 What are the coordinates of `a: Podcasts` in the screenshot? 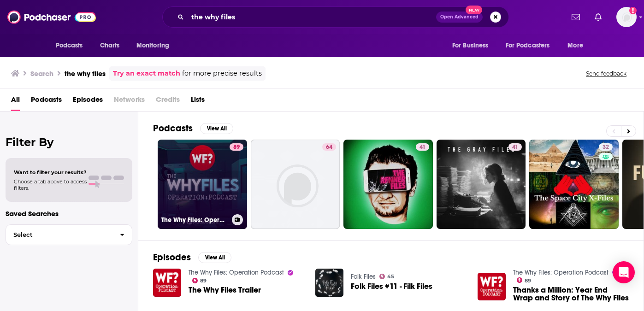 It's located at (46, 101).